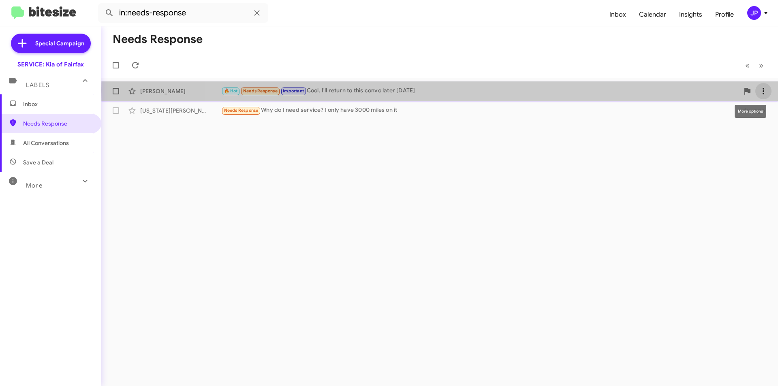 The width and height of the screenshot is (778, 386). Describe the element at coordinates (690, 15) in the screenshot. I see `a: Insights` at that location.